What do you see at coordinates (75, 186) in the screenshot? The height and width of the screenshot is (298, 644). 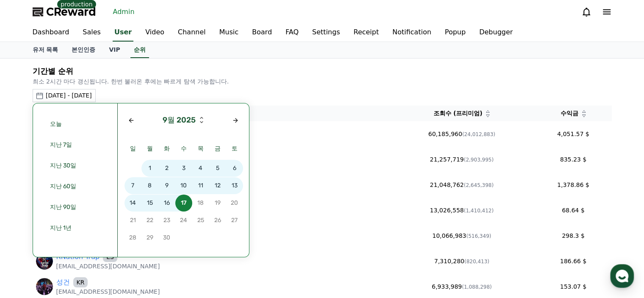 I see `button: 지난 60일` at bounding box center [75, 186].